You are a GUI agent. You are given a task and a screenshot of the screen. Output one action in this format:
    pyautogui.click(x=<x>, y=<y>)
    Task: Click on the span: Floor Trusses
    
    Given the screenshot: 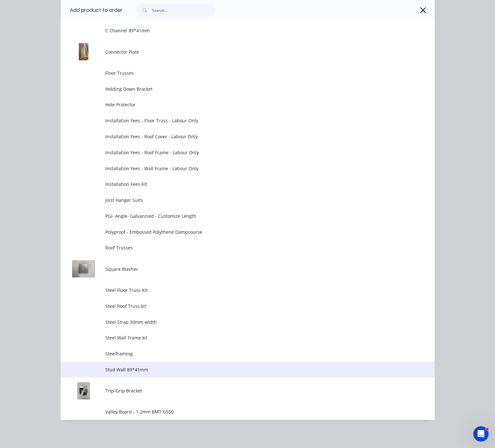 What is the action you would take?
    pyautogui.click(x=237, y=73)
    